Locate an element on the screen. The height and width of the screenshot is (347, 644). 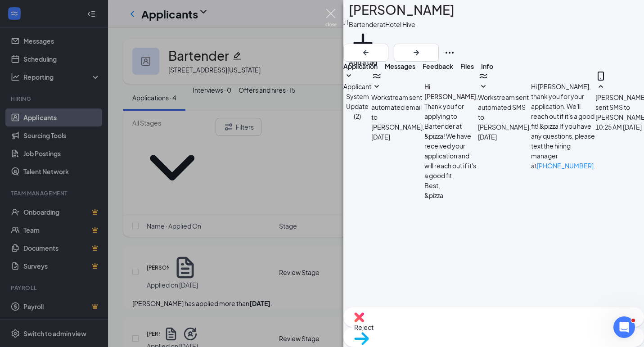
span: Applicant System Update (2) is located at coordinates (357, 101).